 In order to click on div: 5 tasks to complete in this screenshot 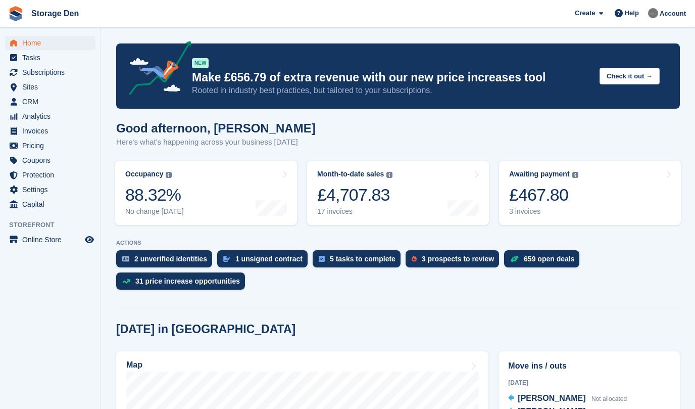, I will do `click(363, 259)`.